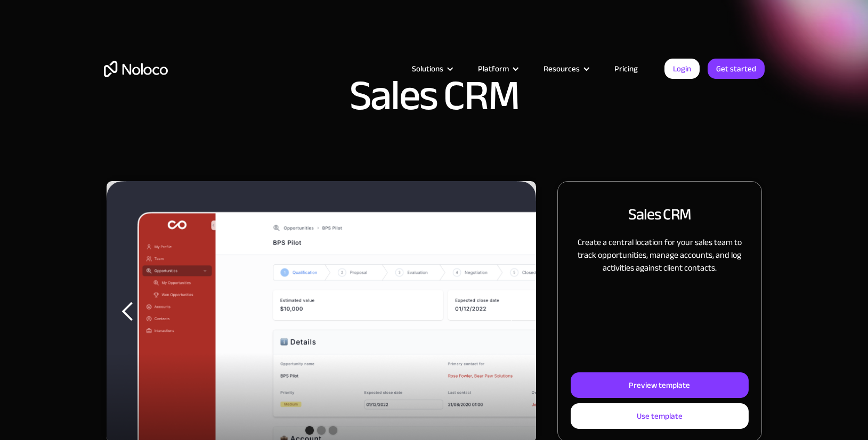 This screenshot has height=440, width=868. What do you see at coordinates (659, 416) in the screenshot?
I see `a: Use template` at bounding box center [659, 416].